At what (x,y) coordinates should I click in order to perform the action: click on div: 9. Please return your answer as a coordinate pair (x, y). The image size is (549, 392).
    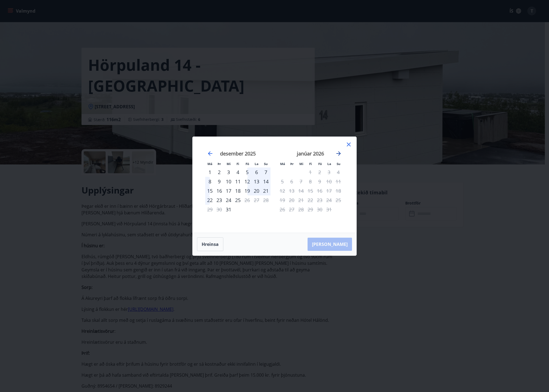
    Looking at the image, I should click on (219, 182).